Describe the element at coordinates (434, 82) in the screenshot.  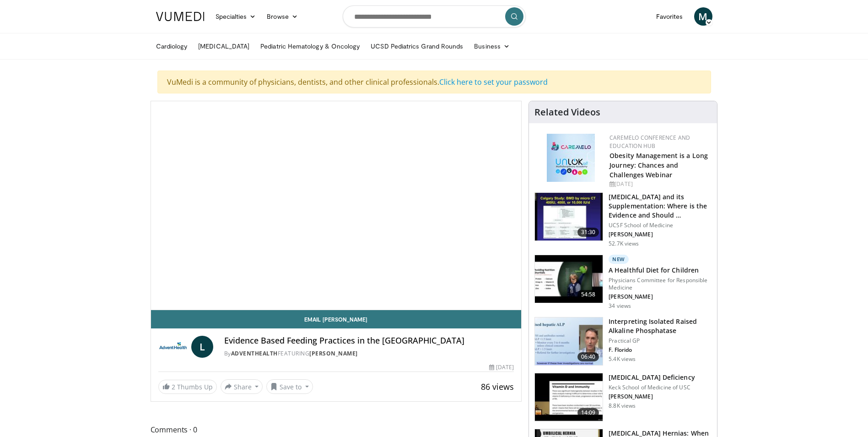
I see `div: VuMedi is a community of physicians, dentists, and other clinical professionals.` at that location.